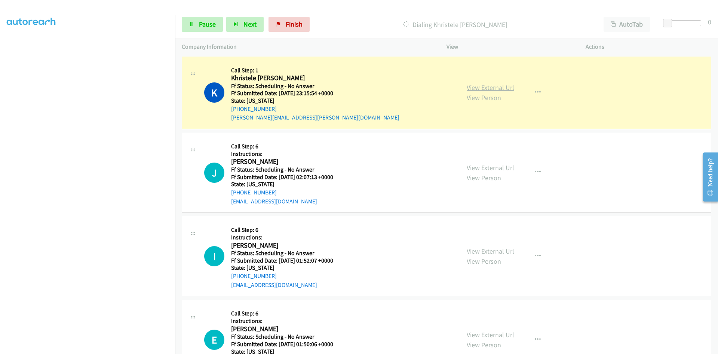  What do you see at coordinates (510, 47) in the screenshot?
I see `p: View` at bounding box center [510, 47].